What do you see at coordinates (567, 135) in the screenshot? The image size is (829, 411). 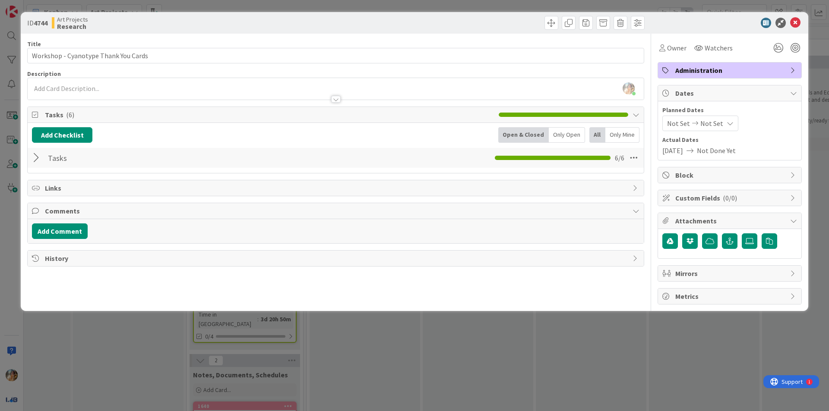 I see `div: Only Open` at bounding box center [567, 135].